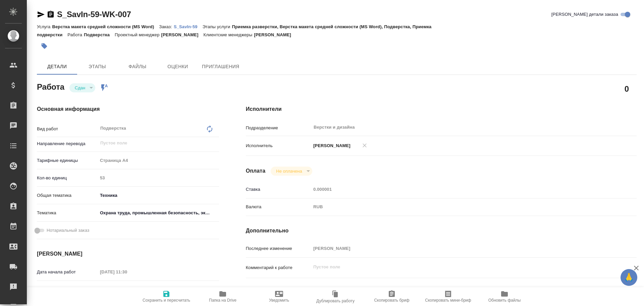 Image resolution: width=644 pixels, height=306 pixels. What do you see at coordinates (505, 297) in the screenshot?
I see `button: Обновить файлы` at bounding box center [505, 297].